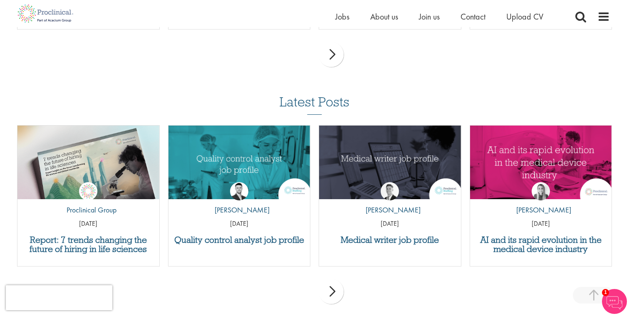  What do you see at coordinates (524, 17) in the screenshot?
I see `a: Upload CV` at bounding box center [524, 17].